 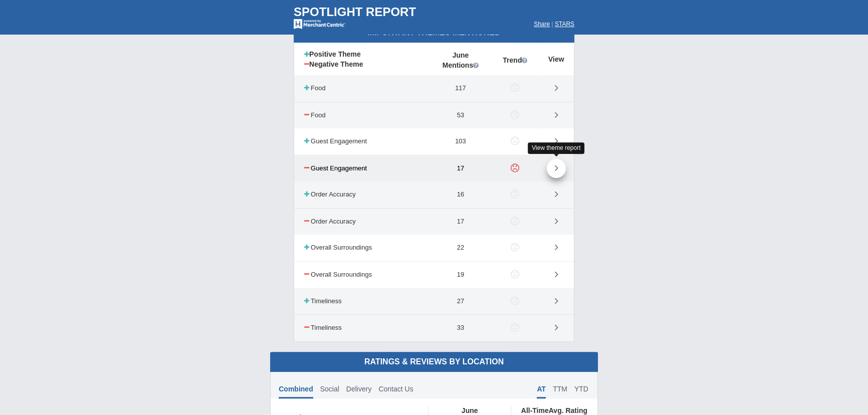 What do you see at coordinates (460, 301) in the screenshot?
I see `td: 27` at bounding box center [460, 301].